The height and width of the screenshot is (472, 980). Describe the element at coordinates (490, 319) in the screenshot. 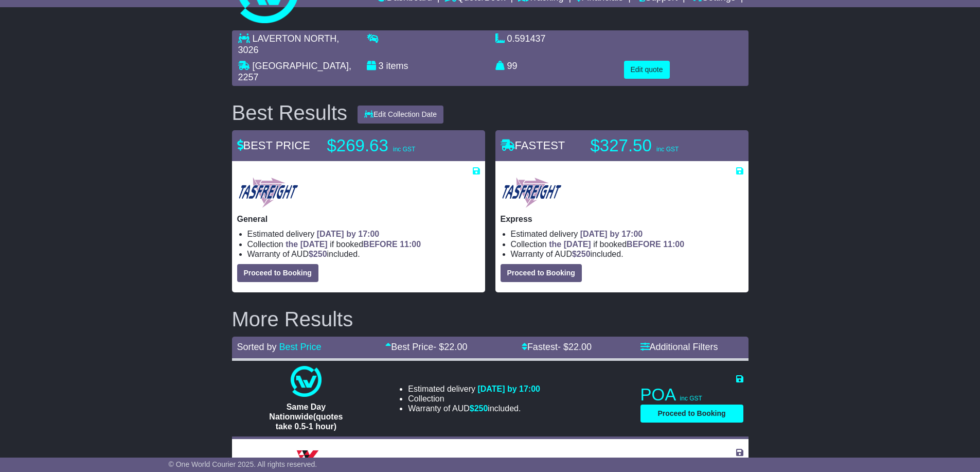

I see `h2: More Results` at that location.